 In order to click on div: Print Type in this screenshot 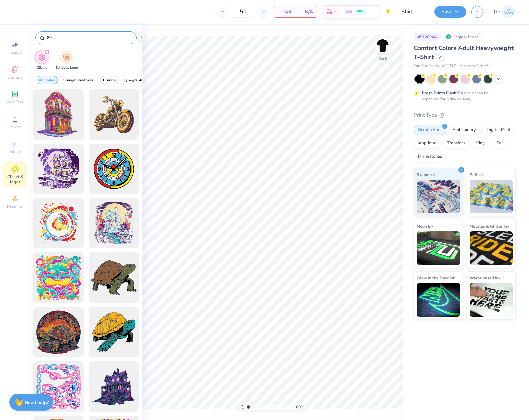, I will do `click(465, 115)`.